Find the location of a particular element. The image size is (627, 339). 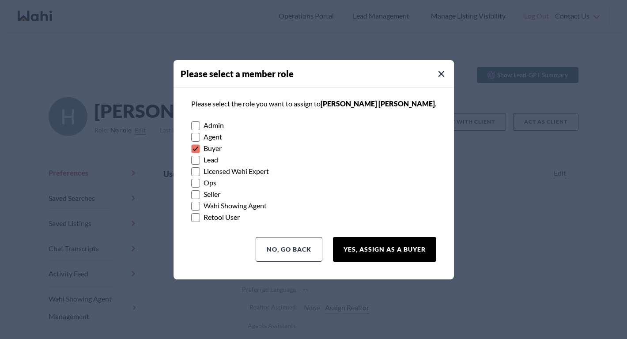

label: Agent is located at coordinates (314, 137).